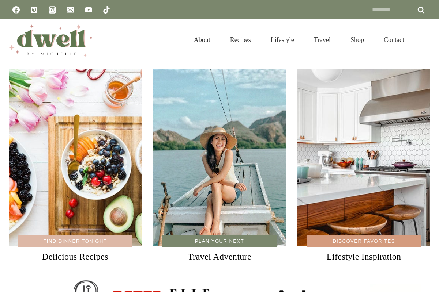 Image resolution: width=439 pixels, height=292 pixels. I want to click on a: Pinterest, so click(34, 10).